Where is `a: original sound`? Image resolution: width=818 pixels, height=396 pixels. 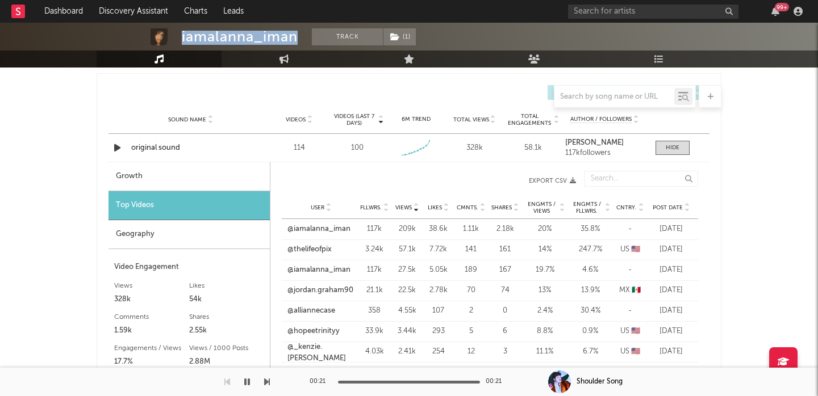
a: original sound is located at coordinates (190, 148).